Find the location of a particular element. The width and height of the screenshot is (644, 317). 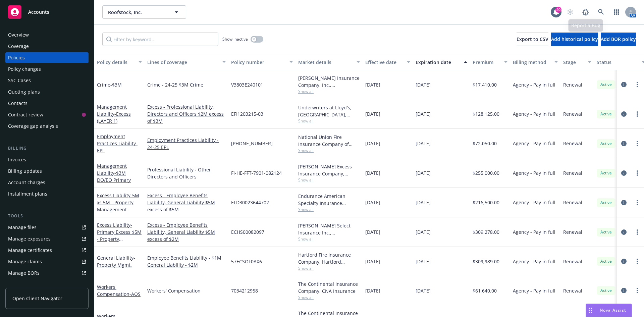

a: Crime - 24-25 $3M Crime is located at coordinates (186, 84).